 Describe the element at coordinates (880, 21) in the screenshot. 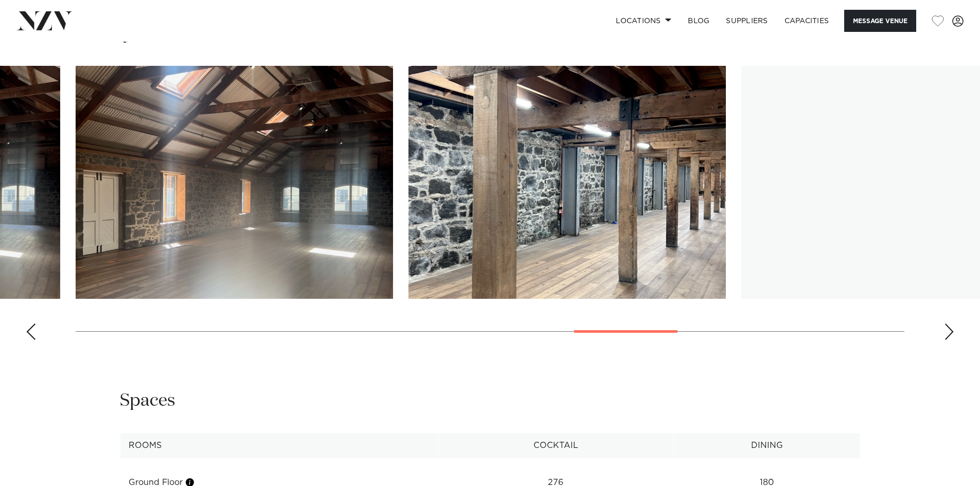

I see `button: Message Venue` at that location.